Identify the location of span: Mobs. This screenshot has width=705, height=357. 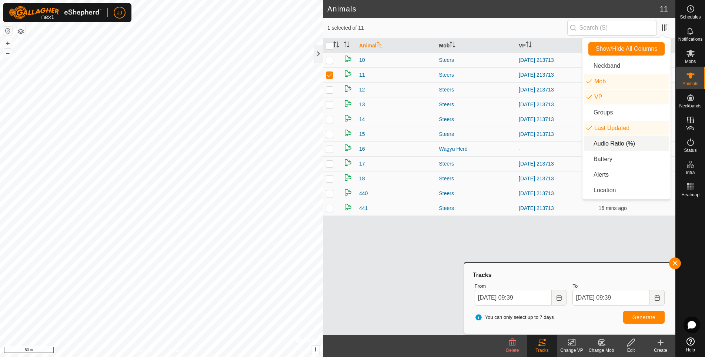
(691, 62).